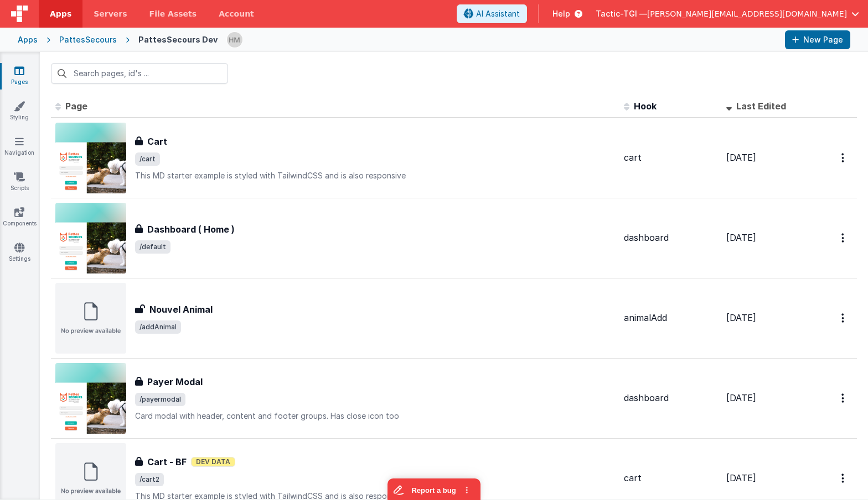 The image size is (868, 500). I want to click on button: New Page, so click(817, 40).